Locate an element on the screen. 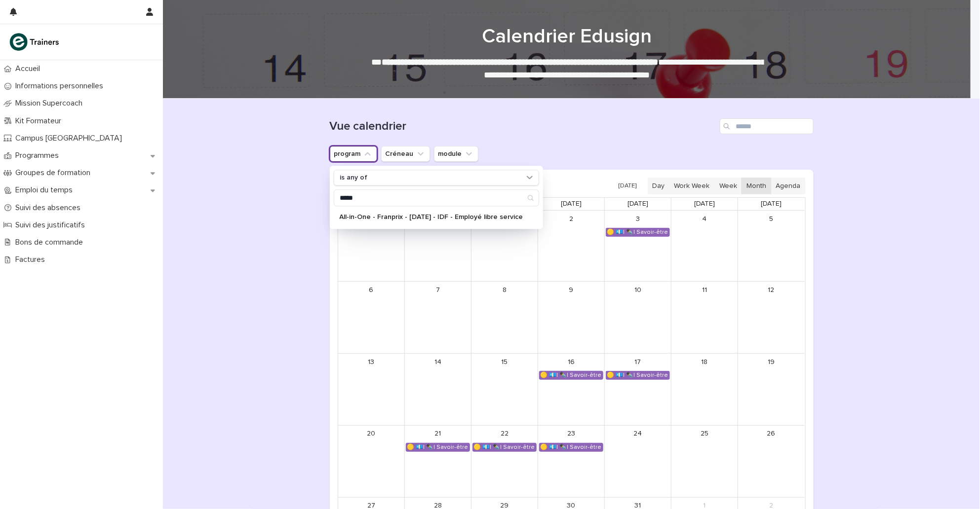 Image resolution: width=980 pixels, height=509 pixels. td: May 24, 2024 is located at coordinates (638, 461).